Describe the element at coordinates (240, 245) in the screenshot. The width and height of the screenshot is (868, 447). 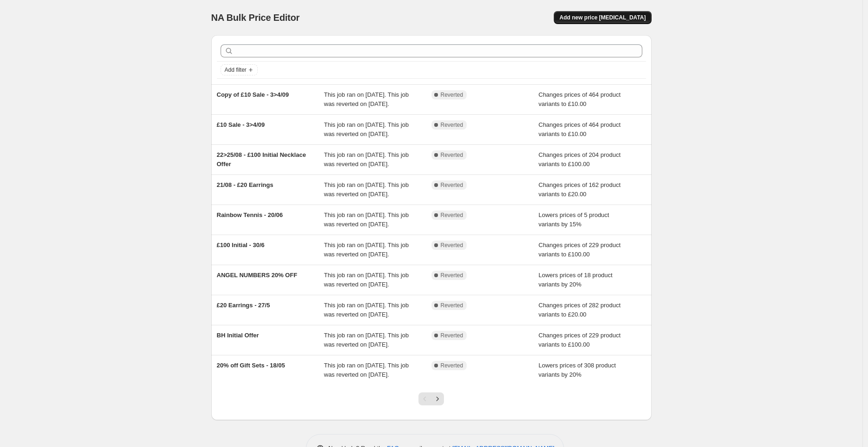
I see `span: £100 Initial - 30/6` at that location.